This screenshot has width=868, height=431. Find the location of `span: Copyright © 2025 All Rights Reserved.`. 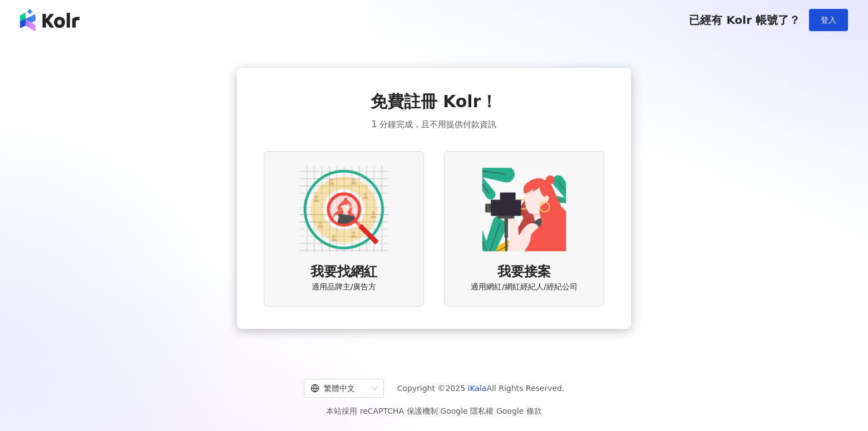

span: Copyright © 2025 All Rights Reserved. is located at coordinates (480, 388).